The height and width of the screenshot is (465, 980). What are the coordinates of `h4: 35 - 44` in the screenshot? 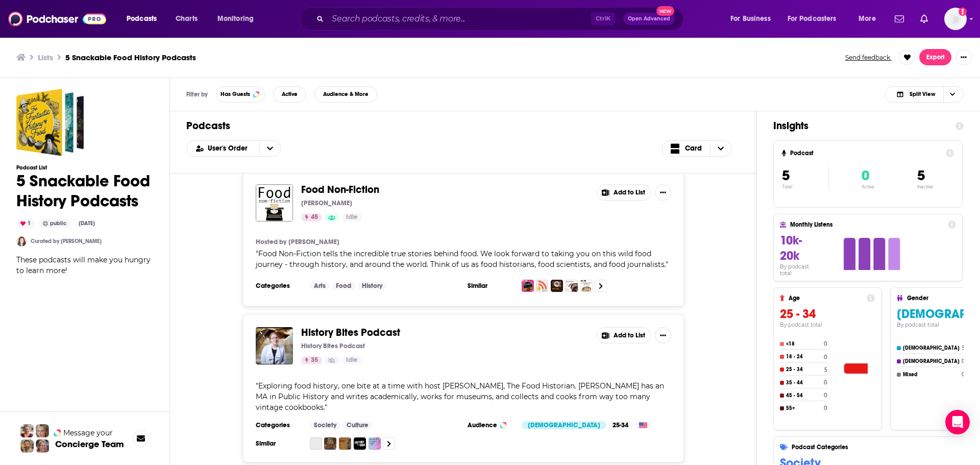 It's located at (804, 383).